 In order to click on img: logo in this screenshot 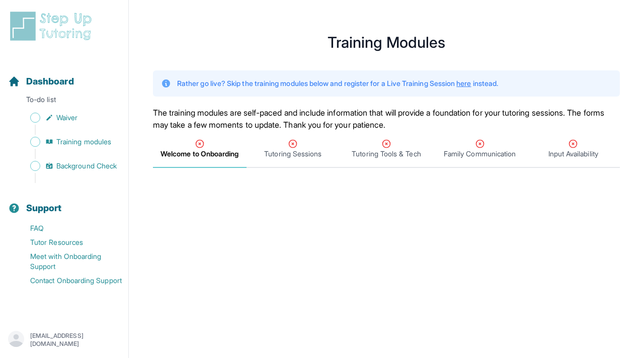, I will do `click(53, 26)`.